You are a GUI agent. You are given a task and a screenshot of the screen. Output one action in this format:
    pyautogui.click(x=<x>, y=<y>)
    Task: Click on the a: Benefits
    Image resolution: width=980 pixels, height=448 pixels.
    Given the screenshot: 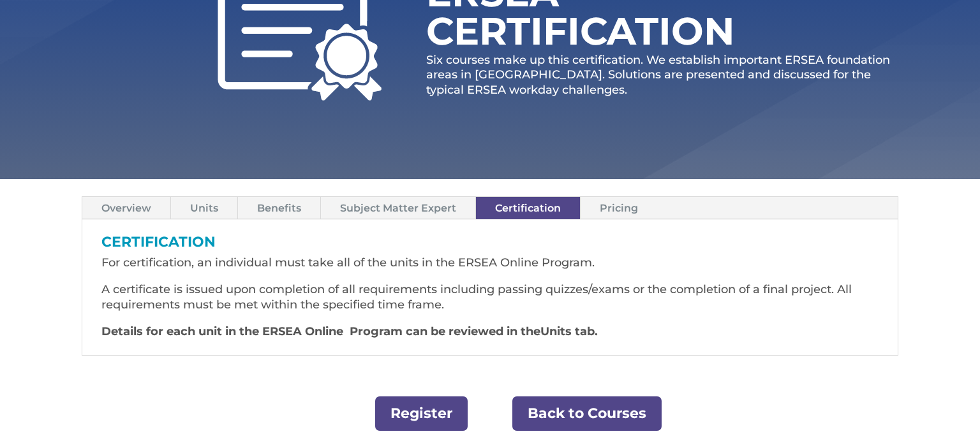 What is the action you would take?
    pyautogui.click(x=279, y=208)
    